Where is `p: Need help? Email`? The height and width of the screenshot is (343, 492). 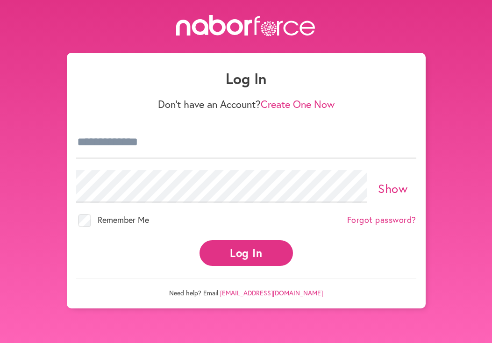
p: Need help? Email is located at coordinates (246, 288).